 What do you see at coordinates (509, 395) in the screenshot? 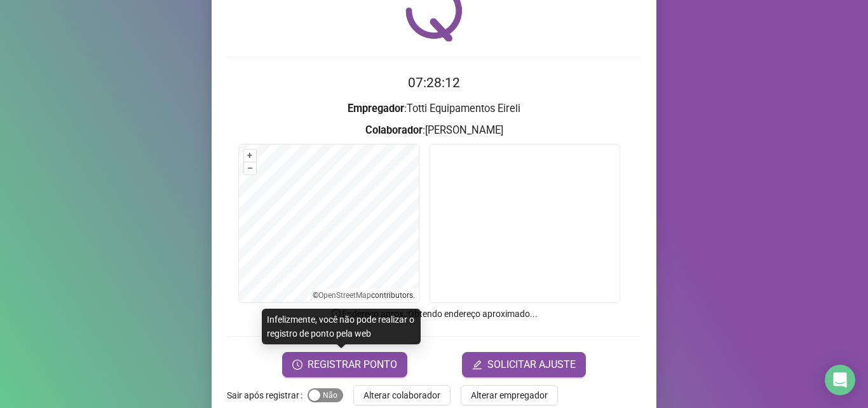
I see `button: Alterar empregador` at bounding box center [509, 395].